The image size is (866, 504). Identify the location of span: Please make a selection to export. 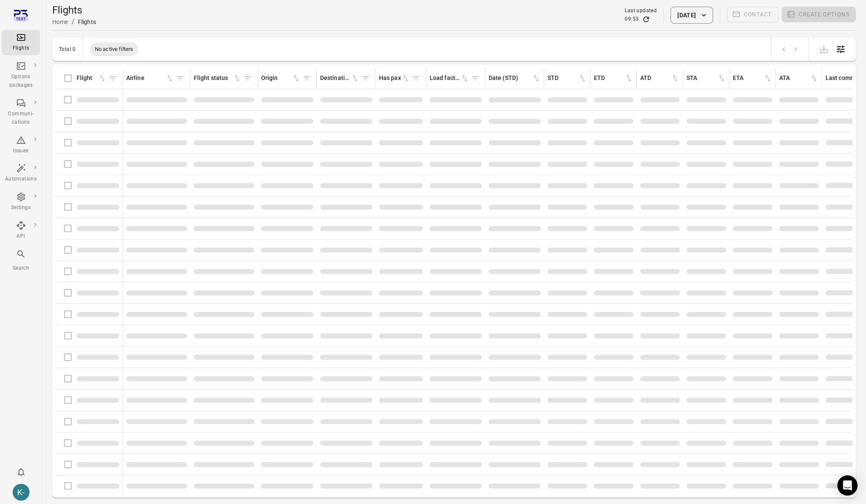
(824, 49).